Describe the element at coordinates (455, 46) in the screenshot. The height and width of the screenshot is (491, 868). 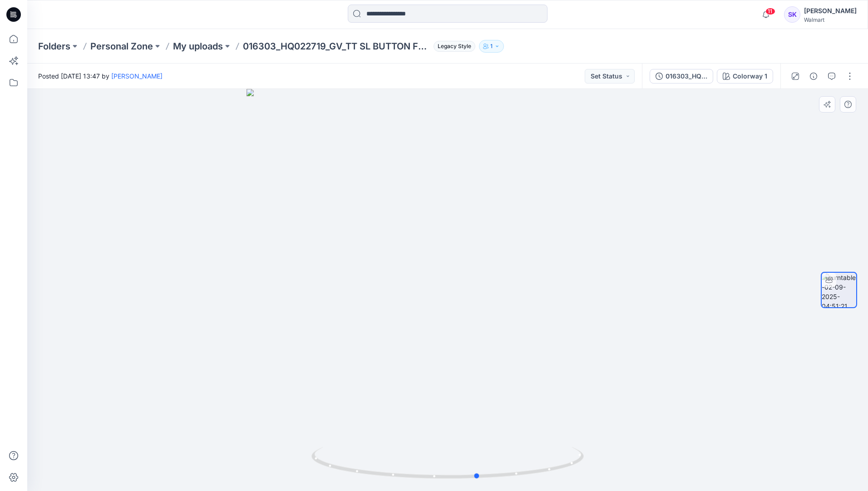
I see `span: Legacy Style` at that location.